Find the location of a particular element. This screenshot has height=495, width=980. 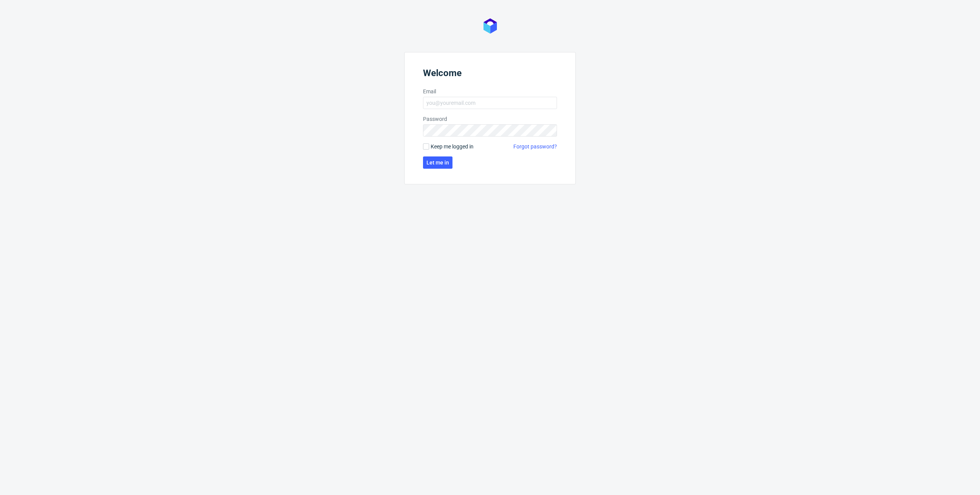

label: Password is located at coordinates (490, 119).